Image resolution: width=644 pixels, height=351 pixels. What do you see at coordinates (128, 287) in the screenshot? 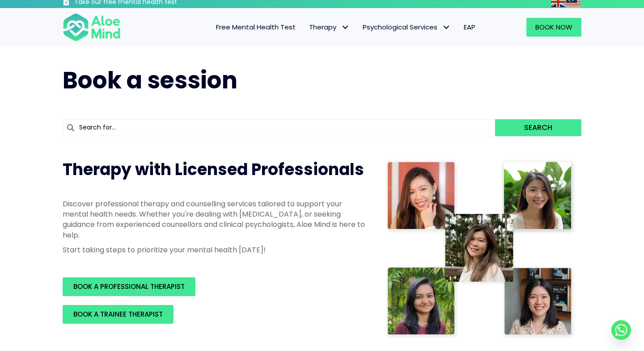
I see `a: BOOK A PROFESSIONAL THERAPIST` at bounding box center [128, 287].